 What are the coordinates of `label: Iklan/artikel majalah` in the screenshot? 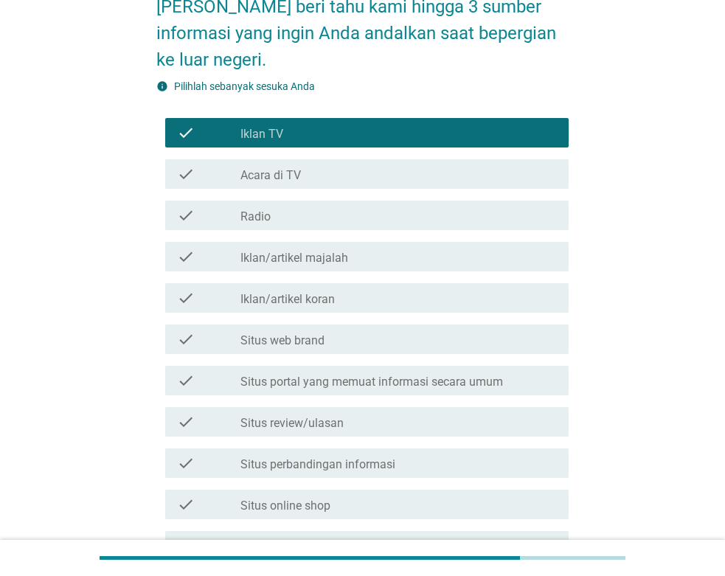 It's located at (294, 258).